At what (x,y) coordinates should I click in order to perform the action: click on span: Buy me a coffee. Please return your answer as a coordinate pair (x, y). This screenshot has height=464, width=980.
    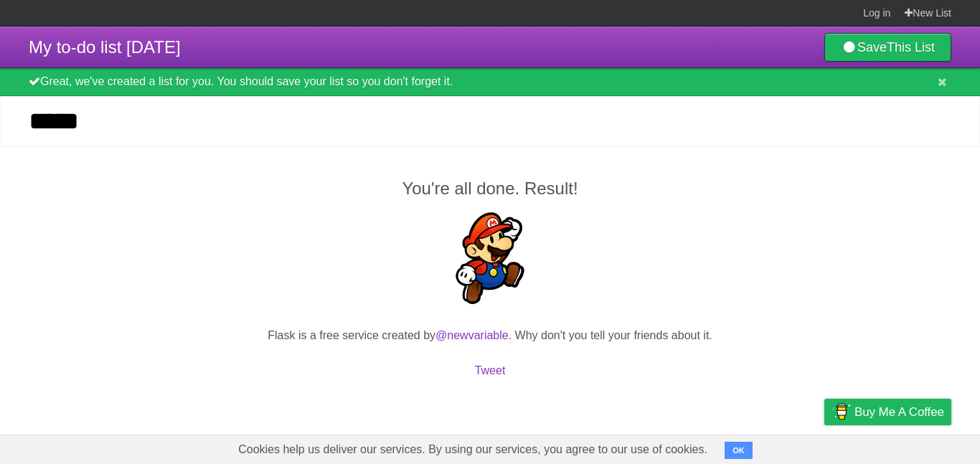
    Looking at the image, I should click on (899, 412).